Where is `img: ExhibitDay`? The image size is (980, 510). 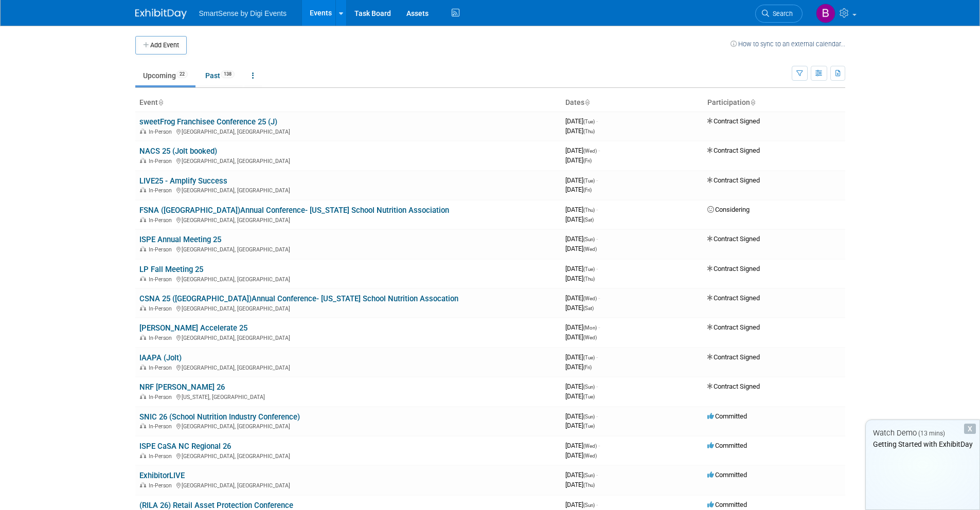
img: ExhibitDay is located at coordinates (161, 14).